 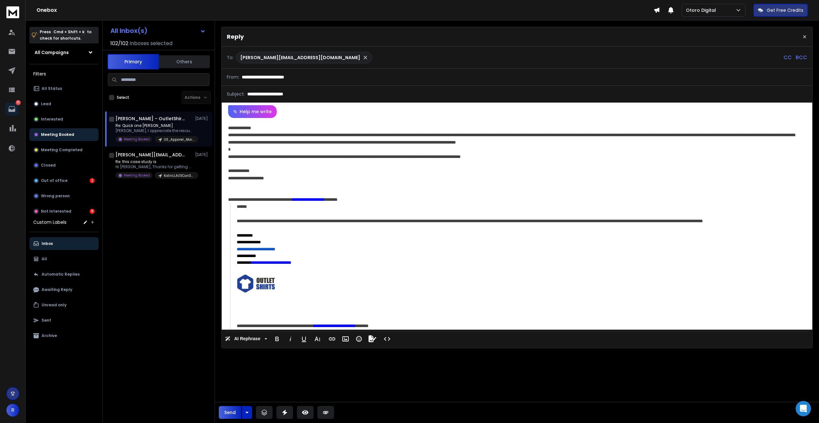 I want to click on button: Sent, so click(x=64, y=321).